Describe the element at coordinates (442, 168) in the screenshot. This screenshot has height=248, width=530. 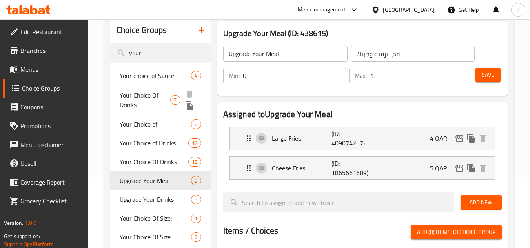
I see `p: 5 QAR` at that location.